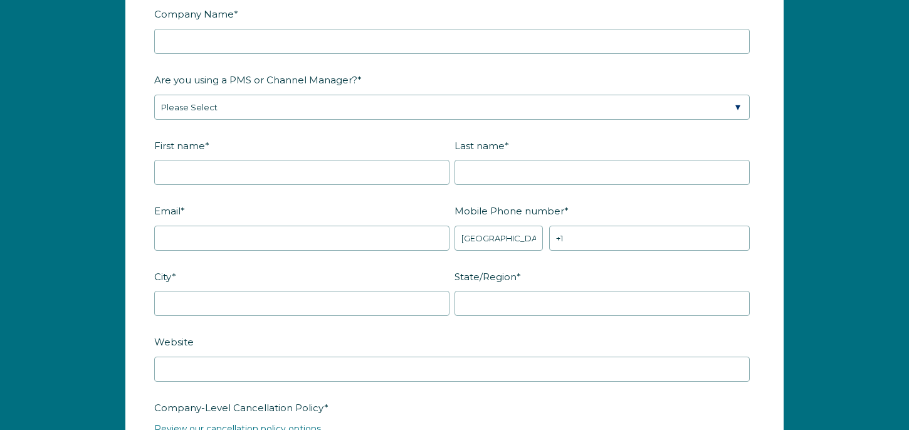  I want to click on span: City, so click(163, 276).